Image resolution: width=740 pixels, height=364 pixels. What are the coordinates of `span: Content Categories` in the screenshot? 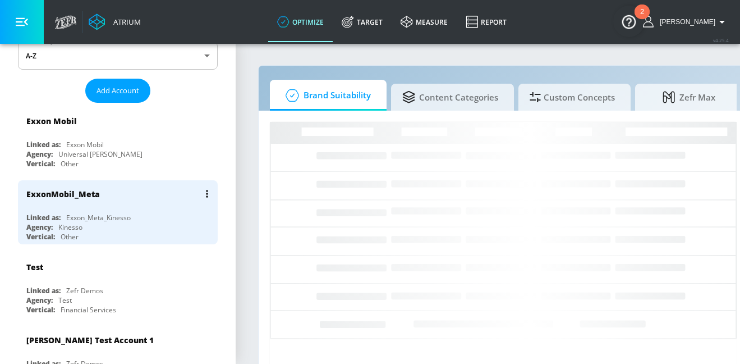 It's located at (450, 97).